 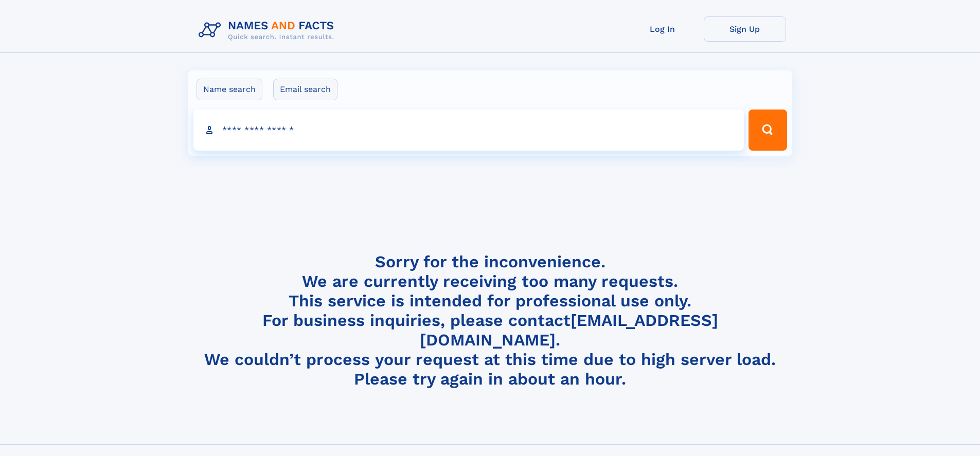 I want to click on input: search input, so click(x=469, y=130).